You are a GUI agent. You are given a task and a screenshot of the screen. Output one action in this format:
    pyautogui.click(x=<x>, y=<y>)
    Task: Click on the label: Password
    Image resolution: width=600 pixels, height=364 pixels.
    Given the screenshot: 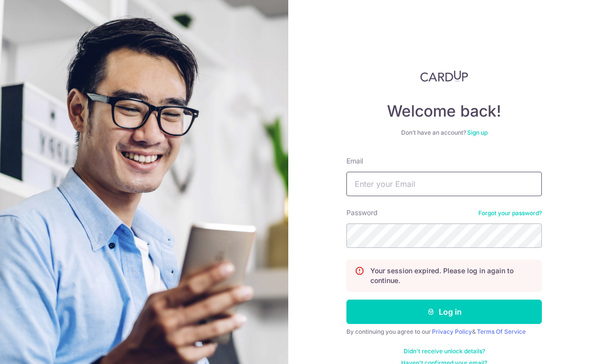 What is the action you would take?
    pyautogui.click(x=362, y=213)
    